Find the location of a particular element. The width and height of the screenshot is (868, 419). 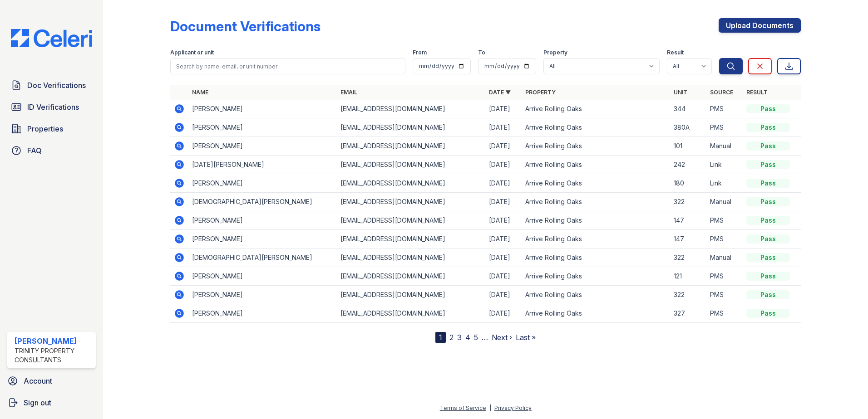

td: Manual is located at coordinates (724, 202).